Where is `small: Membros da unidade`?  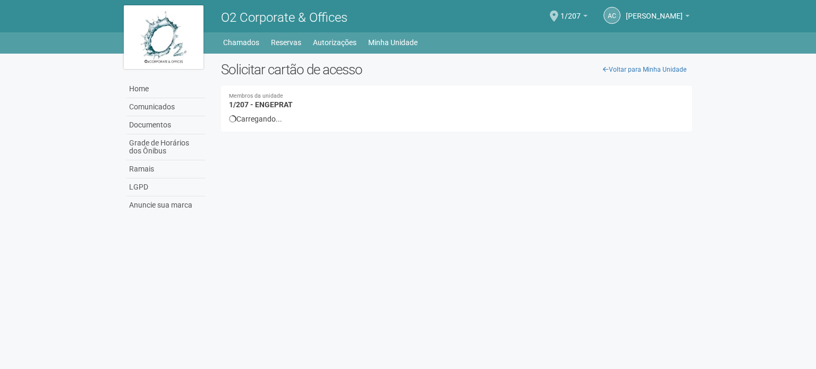
small: Membros da unidade is located at coordinates (456, 96).